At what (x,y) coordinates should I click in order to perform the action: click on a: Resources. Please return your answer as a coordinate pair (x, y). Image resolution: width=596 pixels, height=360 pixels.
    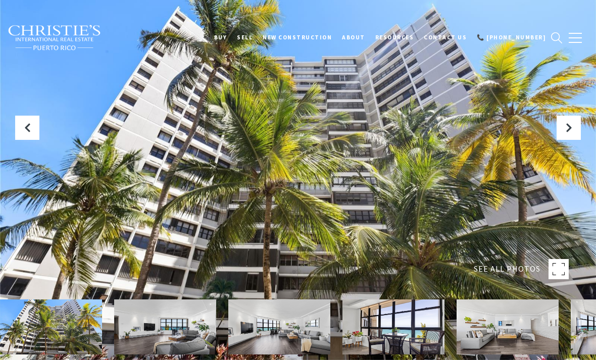
    Looking at the image, I should click on (394, 37).